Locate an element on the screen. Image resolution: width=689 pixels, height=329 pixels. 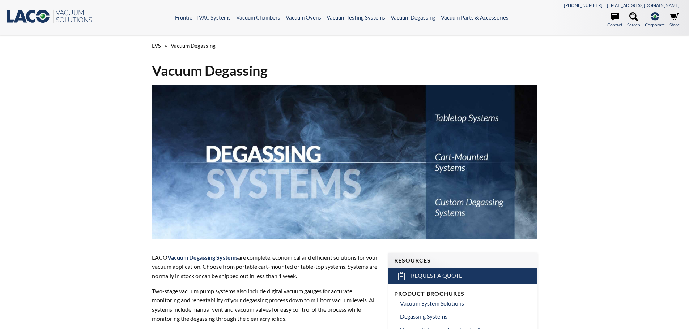
a: Vacuum Chambers is located at coordinates (258, 17).